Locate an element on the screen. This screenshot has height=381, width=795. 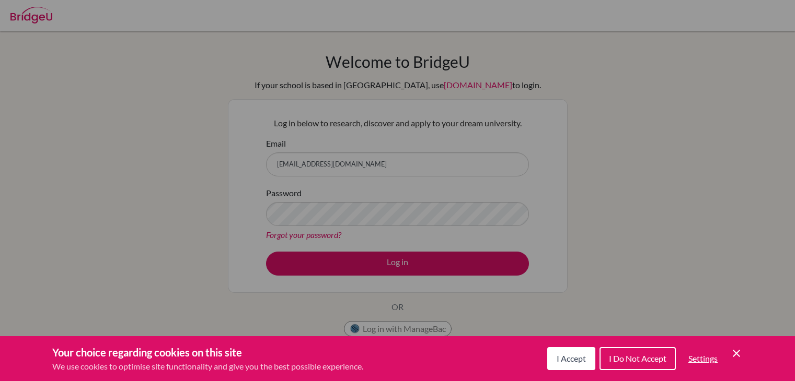
button: I Accept is located at coordinates (571, 359).